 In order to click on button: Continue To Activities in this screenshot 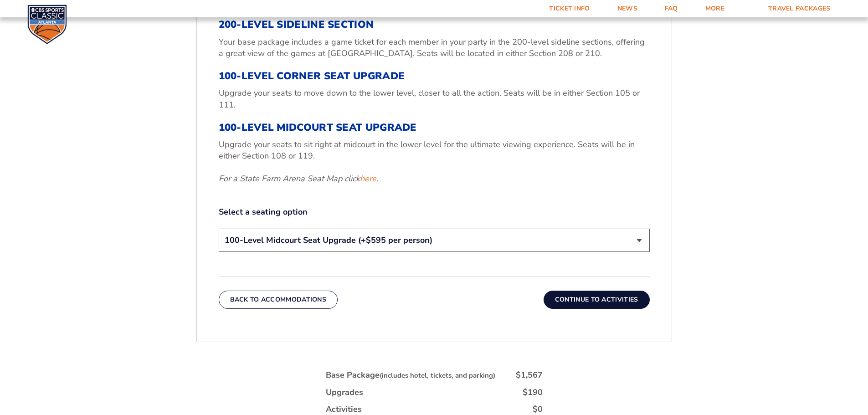, I will do `click(597, 300)`.